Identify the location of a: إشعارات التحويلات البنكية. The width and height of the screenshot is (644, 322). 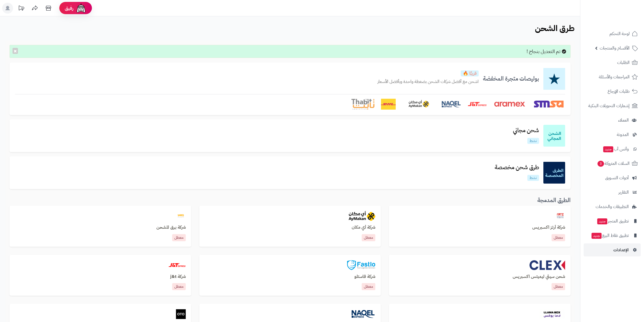
(612, 106).